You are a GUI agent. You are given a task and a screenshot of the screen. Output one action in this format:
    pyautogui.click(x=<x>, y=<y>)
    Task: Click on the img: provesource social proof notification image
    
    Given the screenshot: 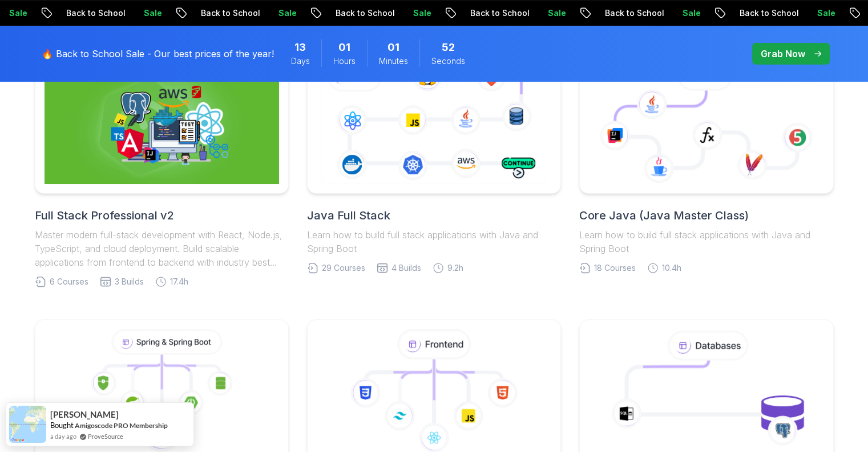 What is the action you would take?
    pyautogui.click(x=27, y=424)
    